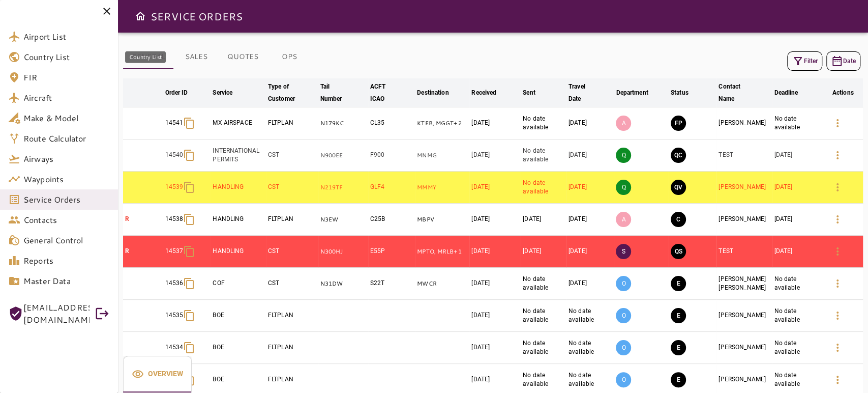  I want to click on span: Travel Date, so click(590, 93).